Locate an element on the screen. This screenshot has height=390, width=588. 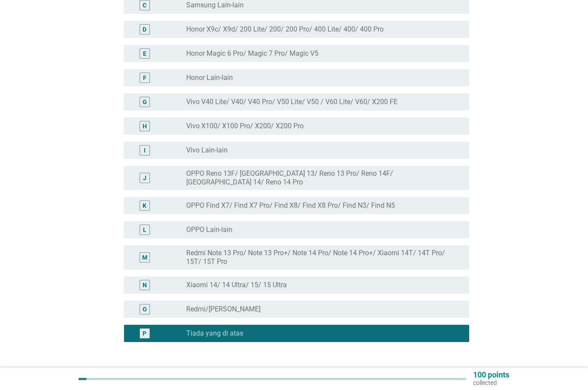
div: J is located at coordinates (145, 178).